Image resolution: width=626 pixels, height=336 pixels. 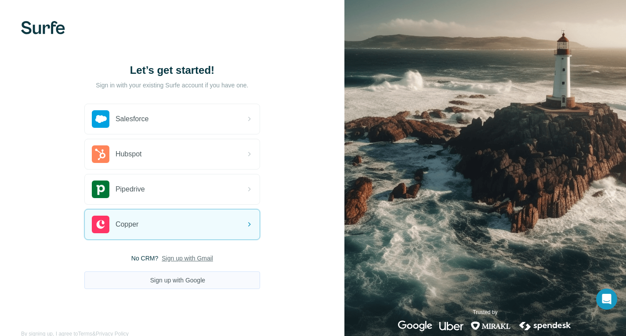 What do you see at coordinates (172, 280) in the screenshot?
I see `button: Sign up with Google` at bounding box center [172, 280].